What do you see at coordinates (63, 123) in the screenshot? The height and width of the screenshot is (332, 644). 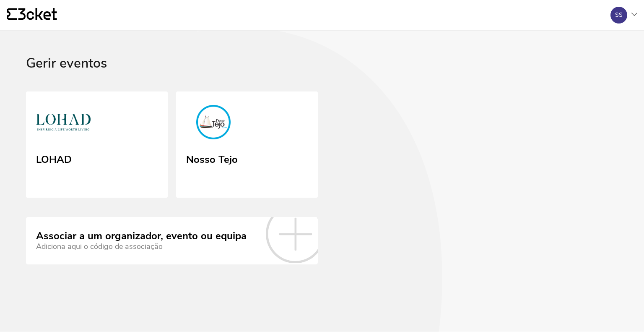 I see `img: LOHAD` at bounding box center [63, 123].